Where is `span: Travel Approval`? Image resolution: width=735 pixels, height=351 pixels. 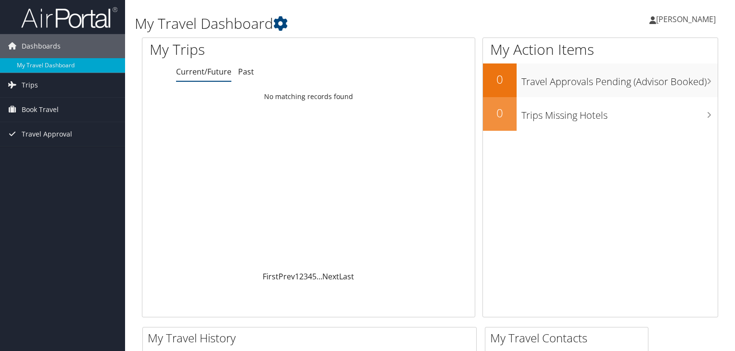 span: Travel Approval is located at coordinates (47, 134).